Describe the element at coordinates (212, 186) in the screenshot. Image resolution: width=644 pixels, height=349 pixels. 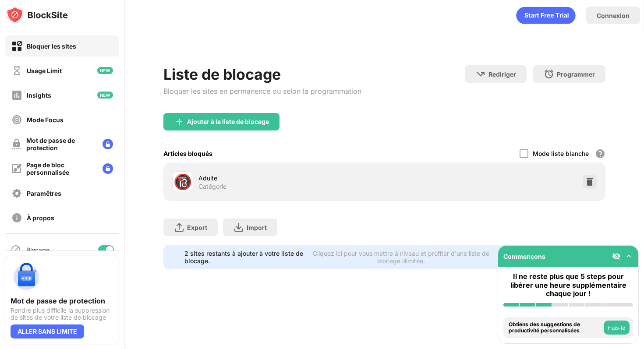
I see `div: Catégorie` at that location.